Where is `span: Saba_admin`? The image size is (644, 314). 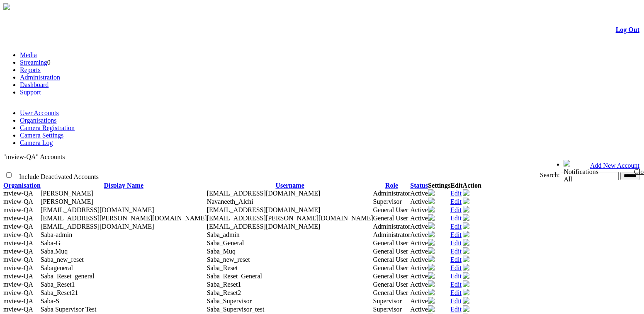 span: Saba_admin is located at coordinates (223, 234).